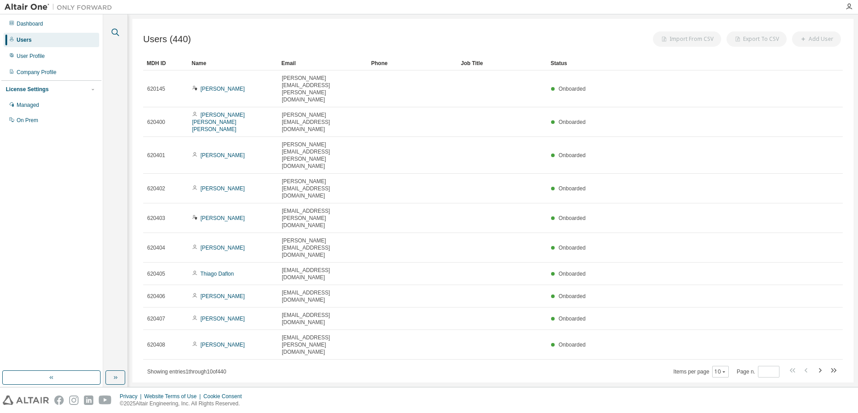 This screenshot has width=858, height=413. Describe the element at coordinates (132, 396) in the screenshot. I see `div: Privacy` at that location.